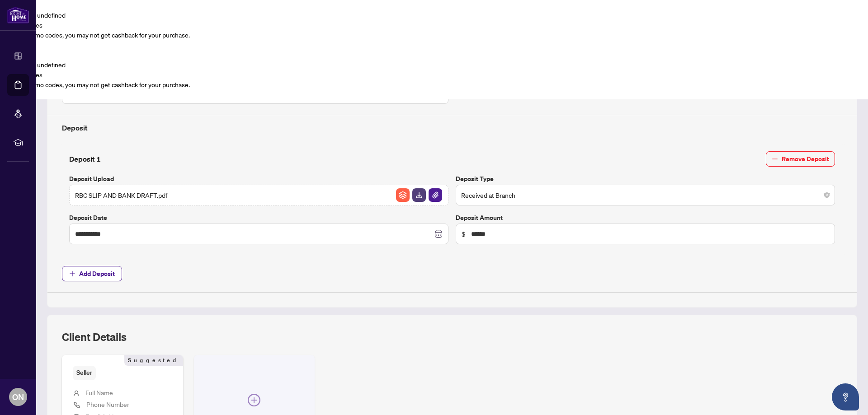  What do you see at coordinates (435, 196) in the screenshot?
I see `img: File Attachement` at bounding box center [435, 196].